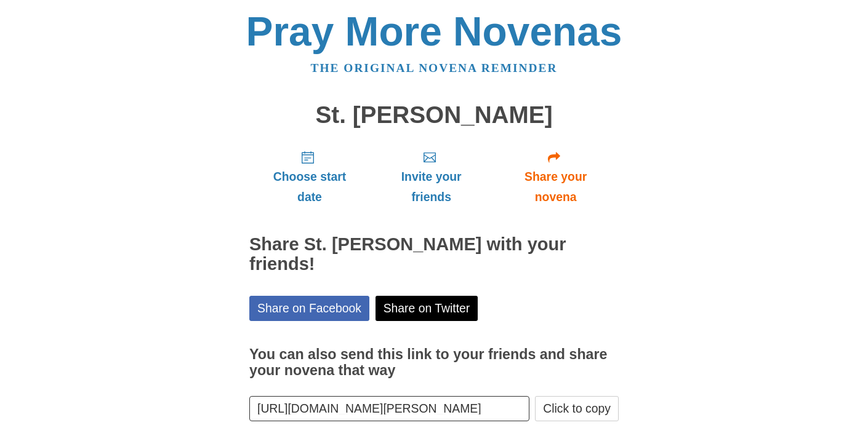 The width and height of the screenshot is (868, 428). Describe the element at coordinates (434, 67) in the screenshot. I see `a: The original novena reminder` at that location.